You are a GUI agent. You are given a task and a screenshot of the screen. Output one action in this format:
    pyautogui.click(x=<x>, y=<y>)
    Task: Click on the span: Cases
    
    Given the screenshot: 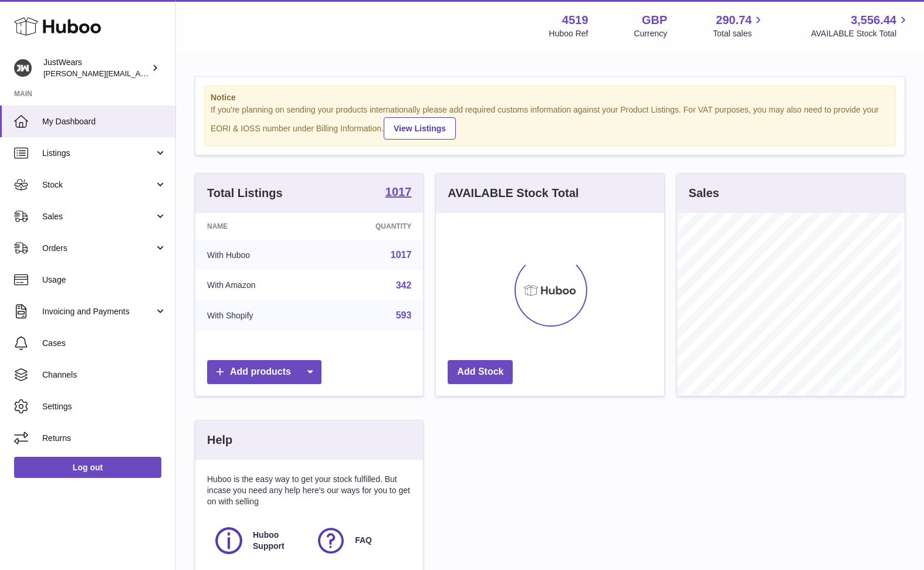 What is the action you would take?
    pyautogui.click(x=104, y=344)
    